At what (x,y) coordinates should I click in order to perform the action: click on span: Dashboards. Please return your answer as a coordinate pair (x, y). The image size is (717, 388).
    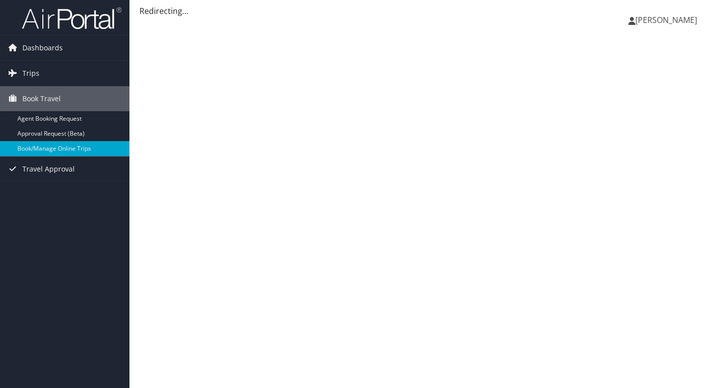
    Looking at the image, I should click on (42, 48).